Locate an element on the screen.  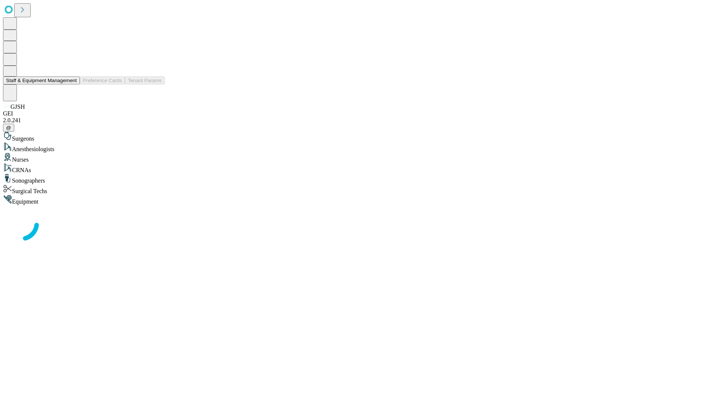
div: CRNAs is located at coordinates (360, 168).